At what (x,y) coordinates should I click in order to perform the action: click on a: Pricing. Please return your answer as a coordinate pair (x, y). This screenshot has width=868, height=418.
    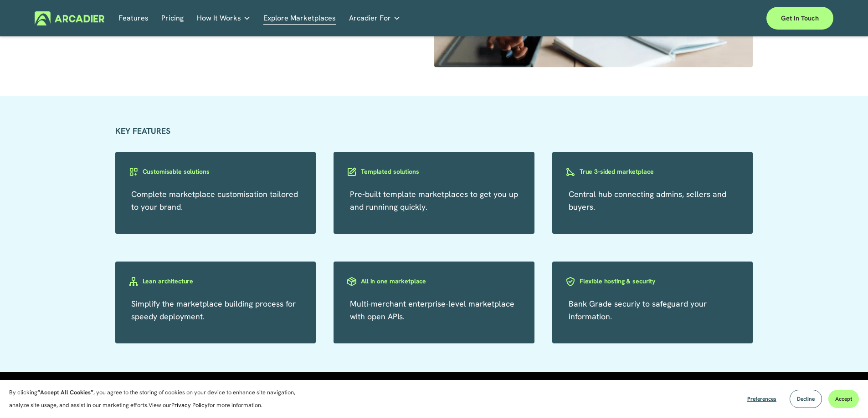
    Looking at the image, I should click on (172, 18).